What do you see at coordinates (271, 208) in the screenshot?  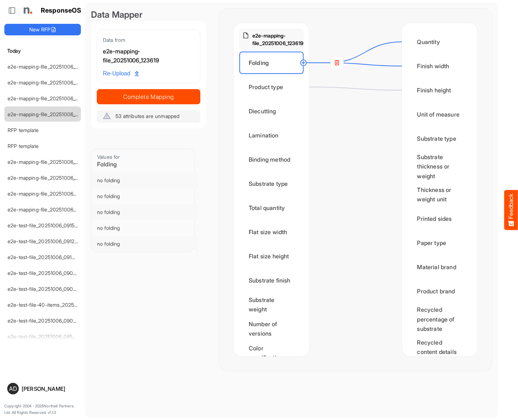 I see `div: Total quantity` at bounding box center [271, 208].